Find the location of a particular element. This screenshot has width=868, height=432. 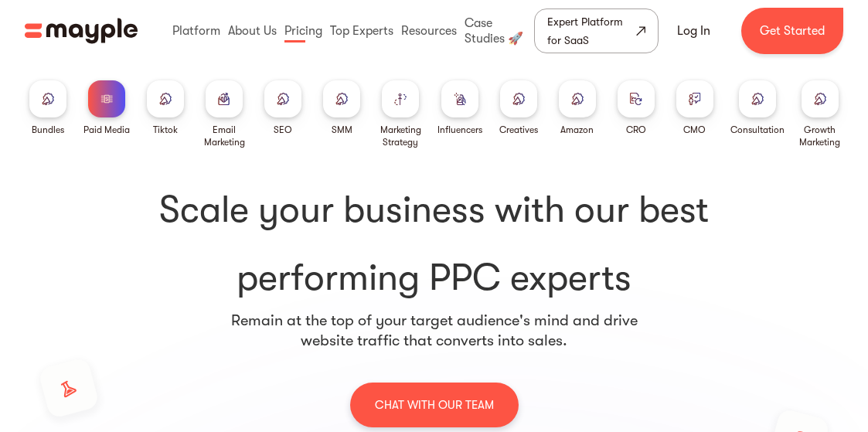

div: SEO is located at coordinates (283, 130).